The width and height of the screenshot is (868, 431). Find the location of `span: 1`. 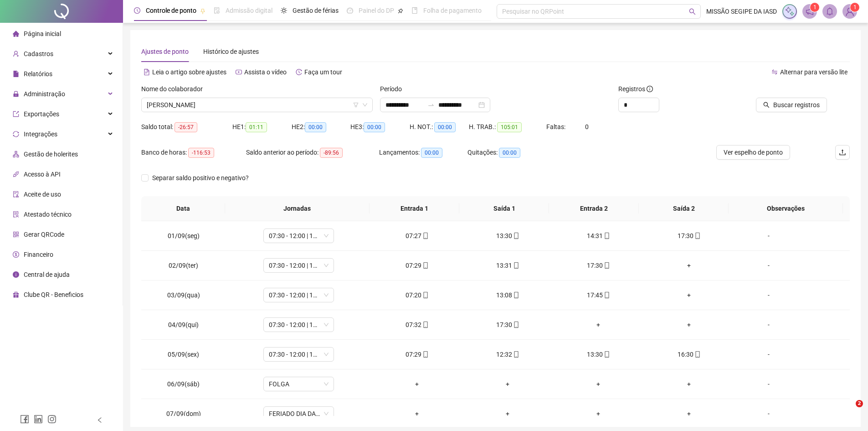

span: 1 is located at coordinates (815, 8).